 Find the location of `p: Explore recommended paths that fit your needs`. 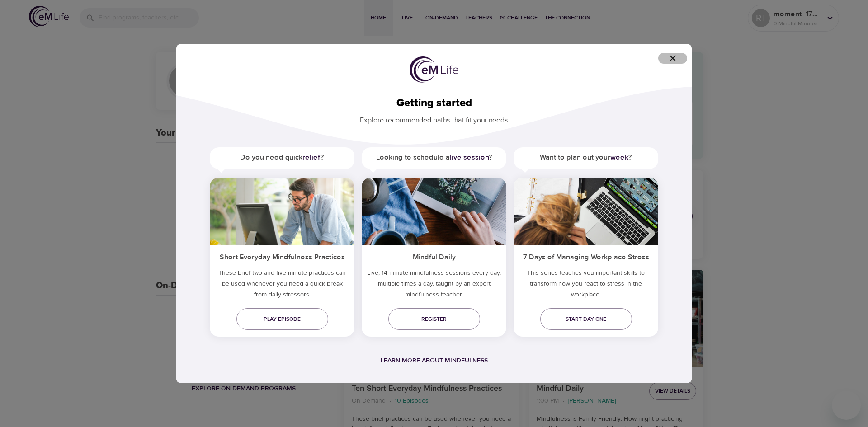

p: Explore recommended paths that fit your needs is located at coordinates (434, 117).